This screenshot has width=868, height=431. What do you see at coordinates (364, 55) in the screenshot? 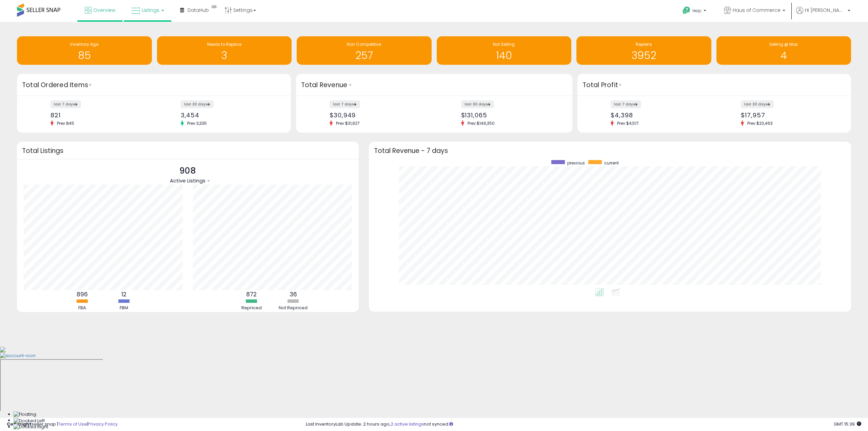
I see `h1: 257` at bounding box center [364, 55].